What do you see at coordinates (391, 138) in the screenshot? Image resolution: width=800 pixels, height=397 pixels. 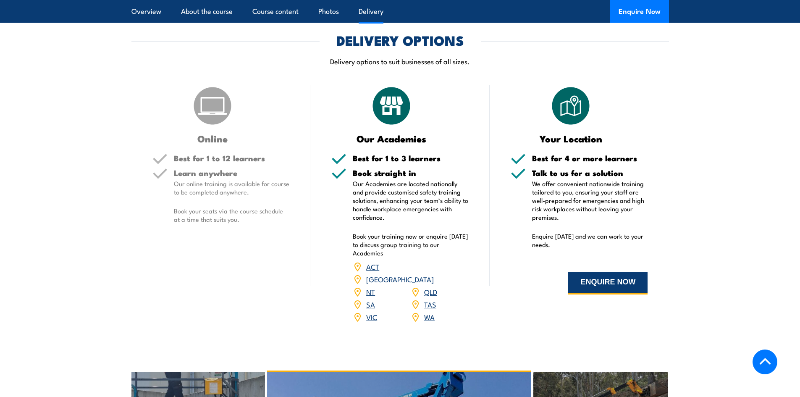 I see `h3: Our Academies` at bounding box center [391, 138].